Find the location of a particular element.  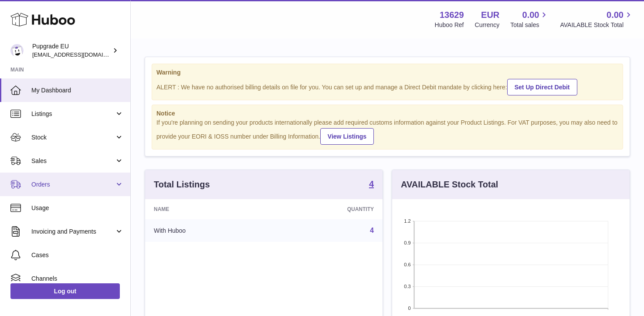

a: View Listings is located at coordinates (347, 136).